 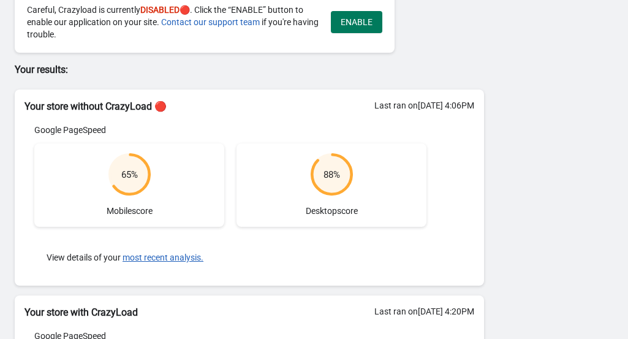 I want to click on p: Your results:, so click(x=249, y=70).